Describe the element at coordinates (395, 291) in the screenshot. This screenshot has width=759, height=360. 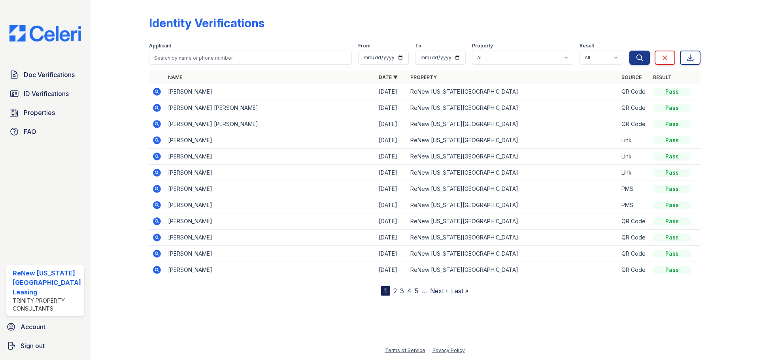
I see `a: 2` at that location.